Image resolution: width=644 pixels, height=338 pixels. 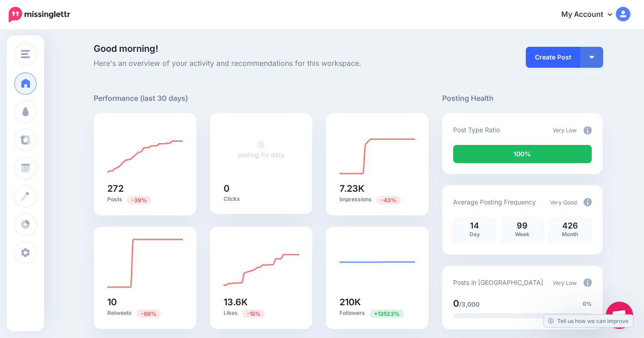 I want to click on p: Followers, so click(x=377, y=313).